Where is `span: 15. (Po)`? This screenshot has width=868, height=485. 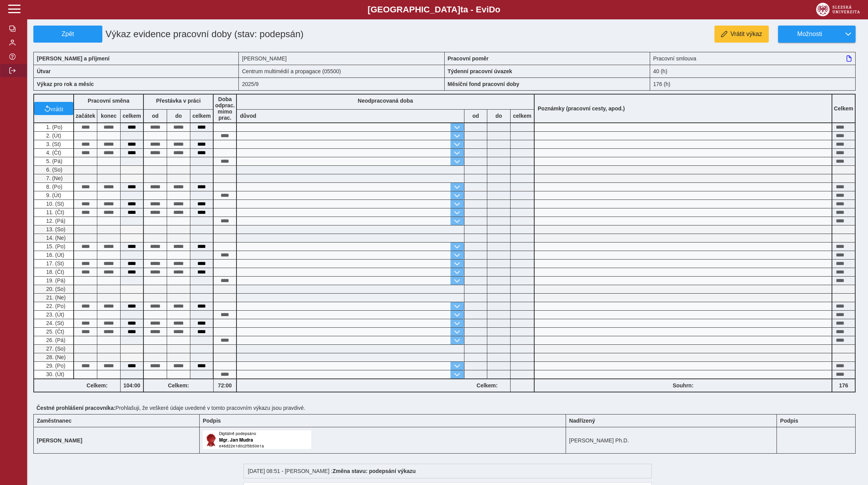 span: 15. (Po) is located at coordinates (55, 246).